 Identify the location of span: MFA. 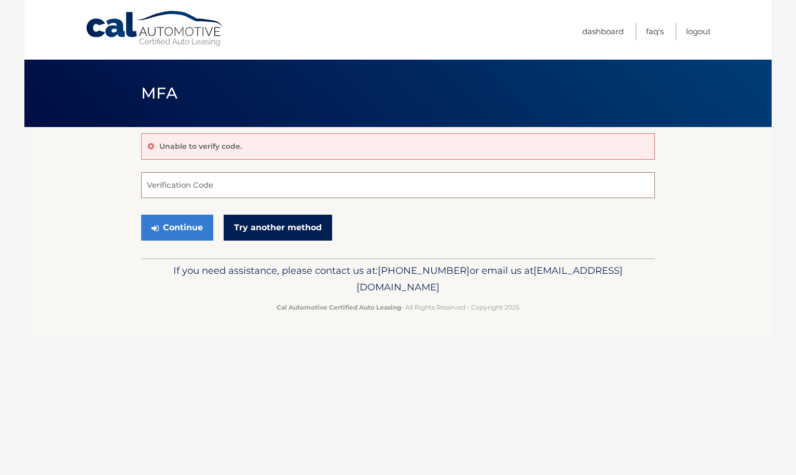
(159, 93).